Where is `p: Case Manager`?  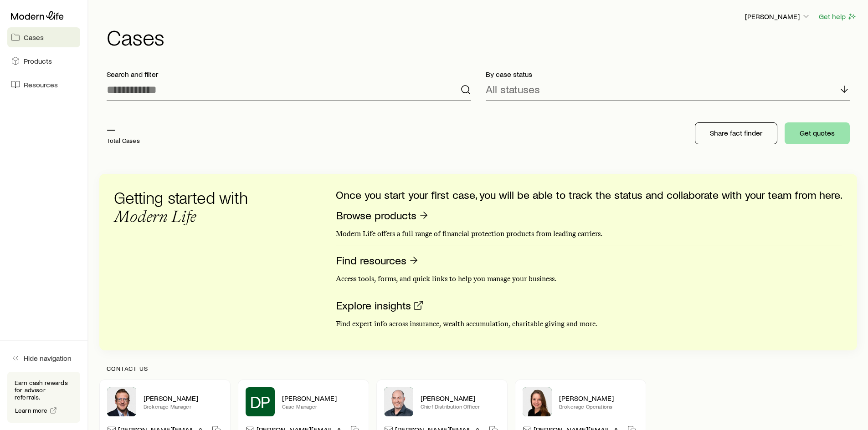 p: Case Manager is located at coordinates (322, 407).